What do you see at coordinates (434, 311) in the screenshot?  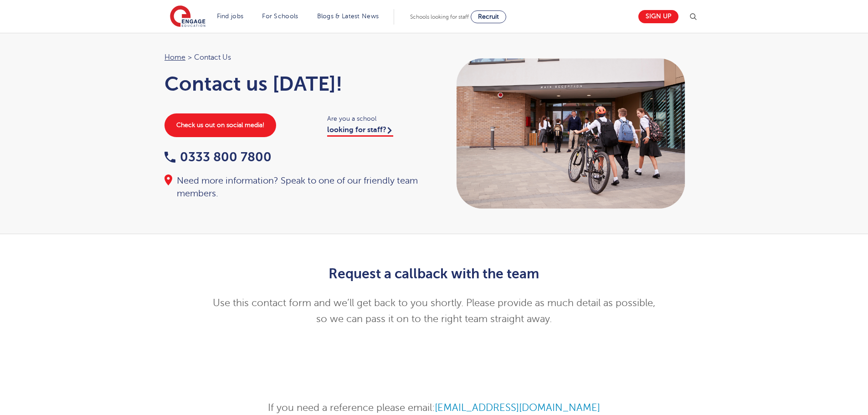 I see `span: Use this contact form and we’ll get back to you shortly. Please provide as much detail as possibl...` at bounding box center [434, 311].